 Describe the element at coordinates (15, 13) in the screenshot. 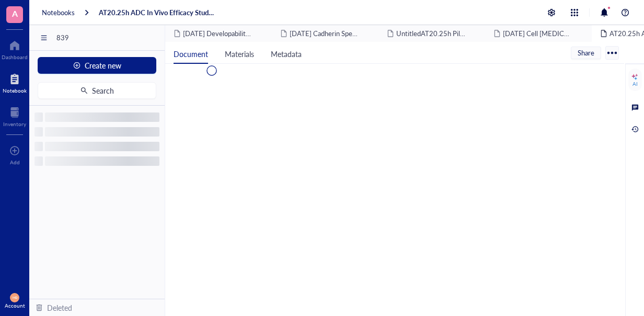

I see `span: A` at that location.